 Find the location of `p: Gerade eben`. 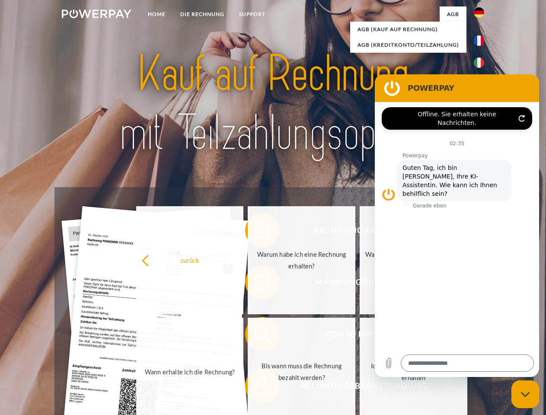

p: Gerade eben is located at coordinates (55, 131).